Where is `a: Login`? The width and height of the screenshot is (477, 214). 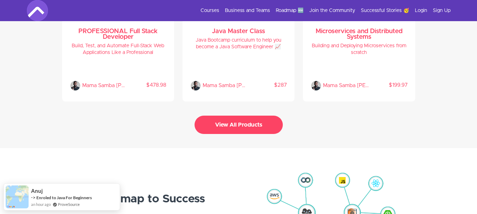 a: Login is located at coordinates (421, 11).